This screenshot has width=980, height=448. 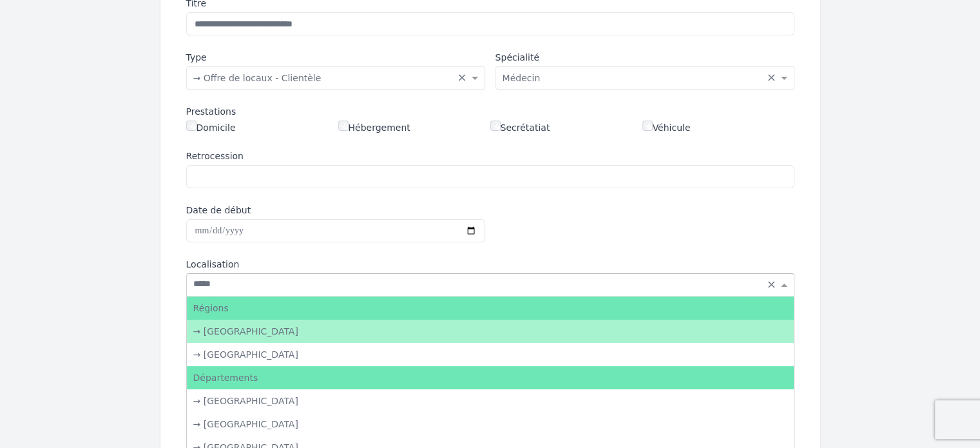 What do you see at coordinates (495, 126) in the screenshot?
I see `input: Secrétatiat` at bounding box center [495, 126].